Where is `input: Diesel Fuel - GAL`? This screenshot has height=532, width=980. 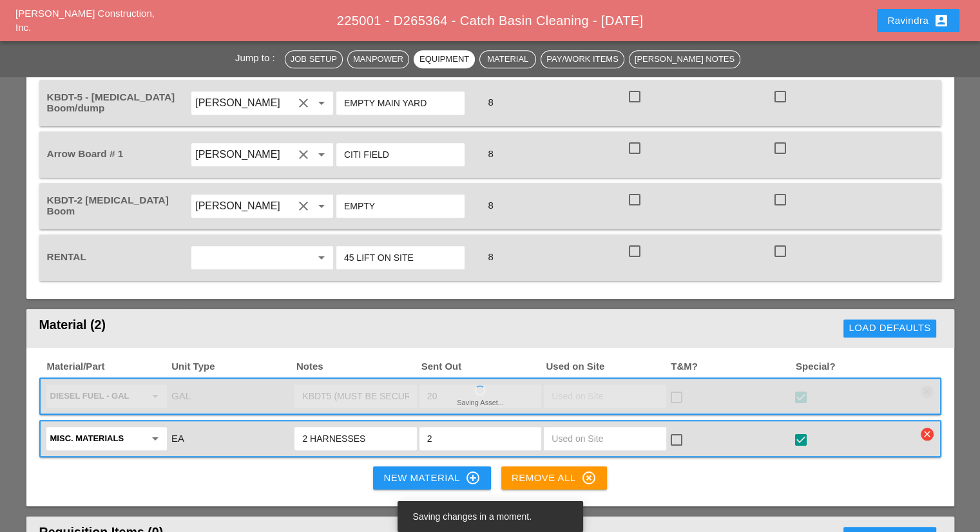
input: Diesel Fuel - GAL is located at coordinates (97, 396).